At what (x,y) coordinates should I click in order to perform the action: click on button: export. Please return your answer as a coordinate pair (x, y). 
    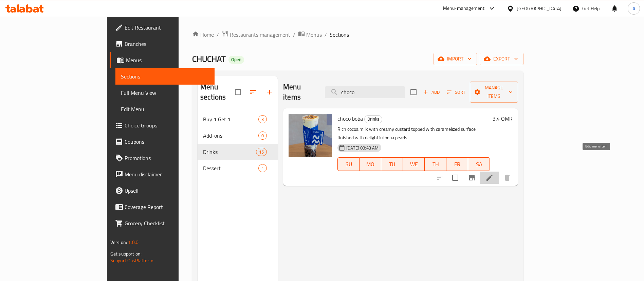
    Looking at the image, I should click on (502, 59).